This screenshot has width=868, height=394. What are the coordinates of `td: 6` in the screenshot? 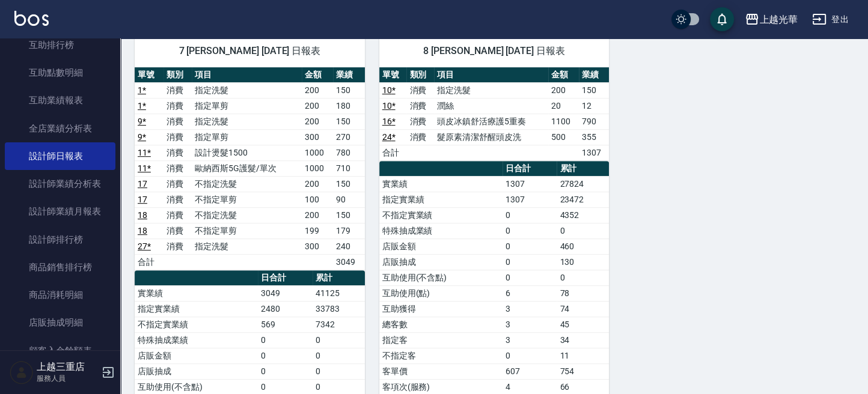 It's located at (530, 293).